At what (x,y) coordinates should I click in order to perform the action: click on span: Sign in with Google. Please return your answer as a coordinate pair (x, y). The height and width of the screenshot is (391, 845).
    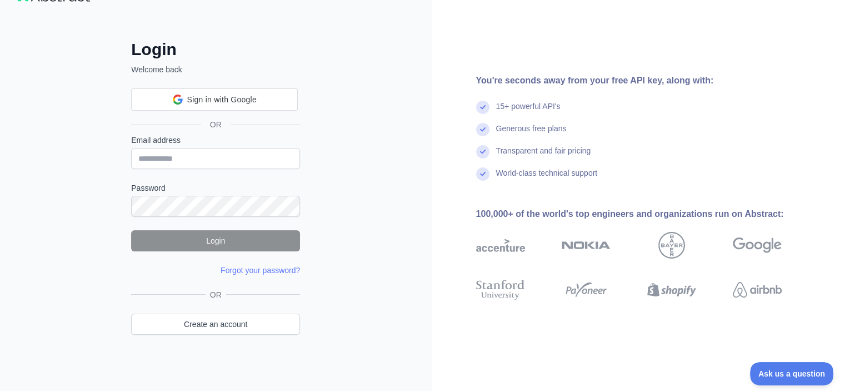
    Looking at the image, I should click on (222, 99).